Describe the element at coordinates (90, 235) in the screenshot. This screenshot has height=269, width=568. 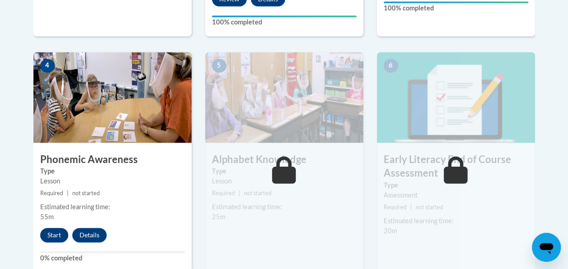
I see `button: Details` at that location.